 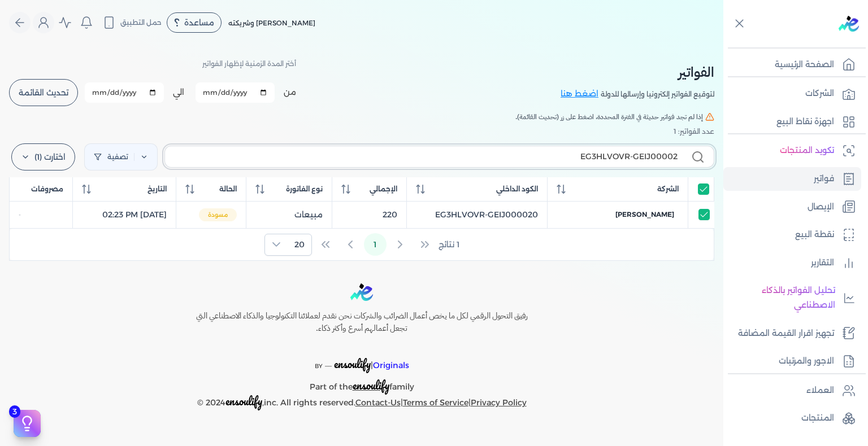 What do you see at coordinates (792, 94) in the screenshot?
I see `a: الشركات` at bounding box center [792, 94].